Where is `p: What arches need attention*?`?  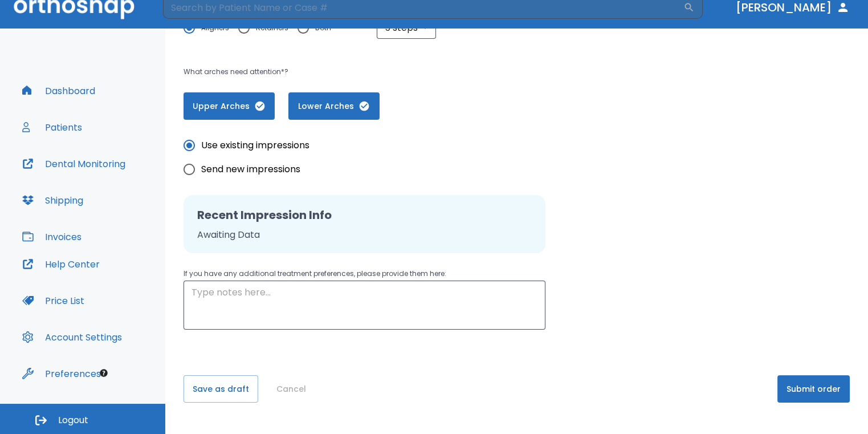
p: What arches need attention*? is located at coordinates (378, 72).